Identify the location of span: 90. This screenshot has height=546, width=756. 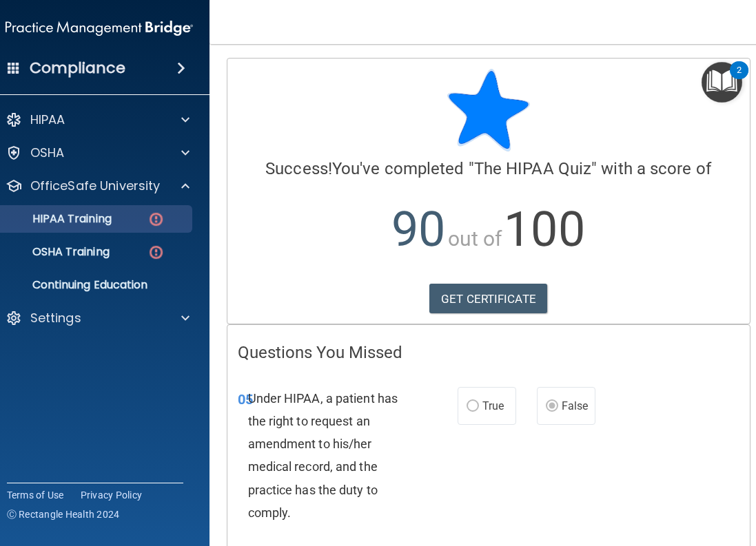
(418, 229).